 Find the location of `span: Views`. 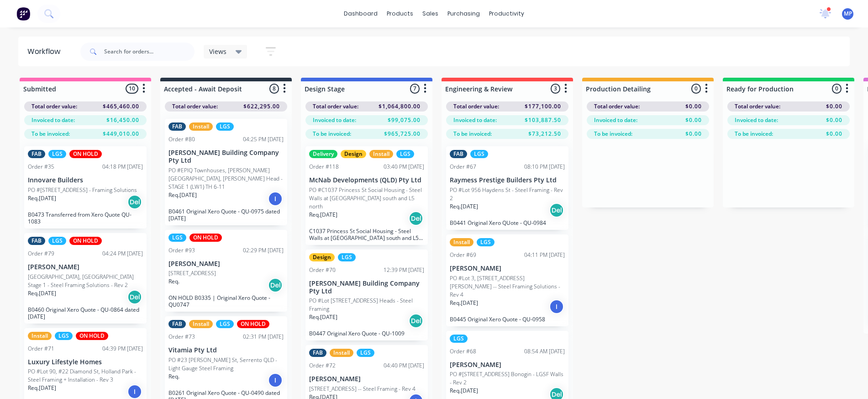

span: Views is located at coordinates (218, 51).